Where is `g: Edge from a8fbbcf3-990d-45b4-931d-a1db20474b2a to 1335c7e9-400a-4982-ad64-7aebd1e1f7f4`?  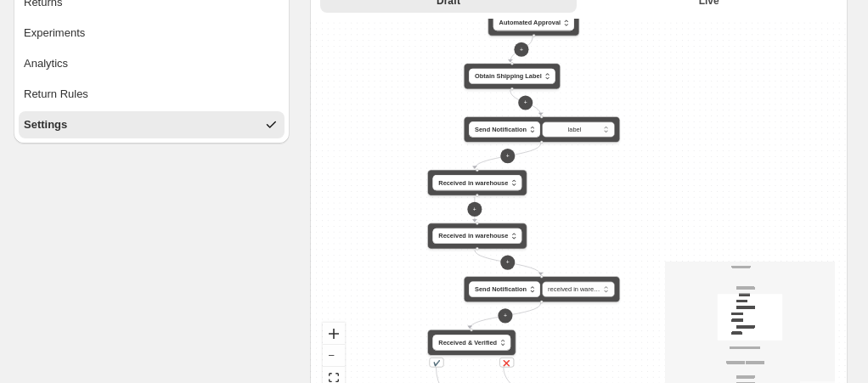 g: Edge from a8fbbcf3-990d-45b4-931d-a1db20474b2a to 1335c7e9-400a-4982-ad64-7aebd1e1f7f4 is located at coordinates (507, 263).